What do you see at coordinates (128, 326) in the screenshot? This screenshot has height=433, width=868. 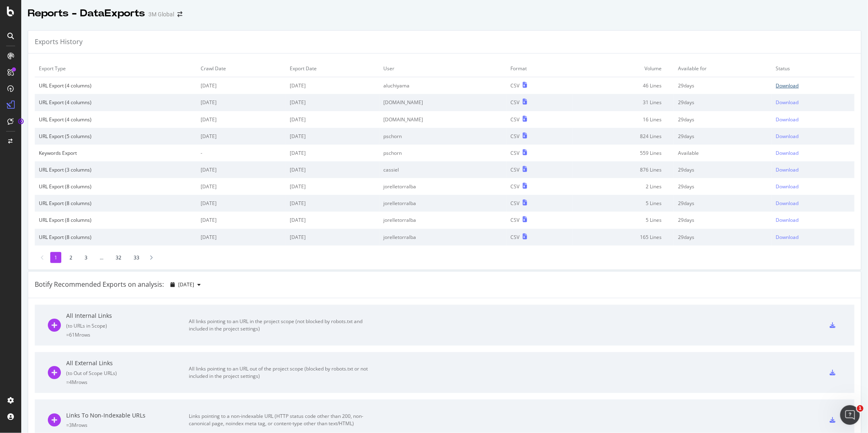 I see `div: ( to URLs in Scope )` at bounding box center [128, 326].